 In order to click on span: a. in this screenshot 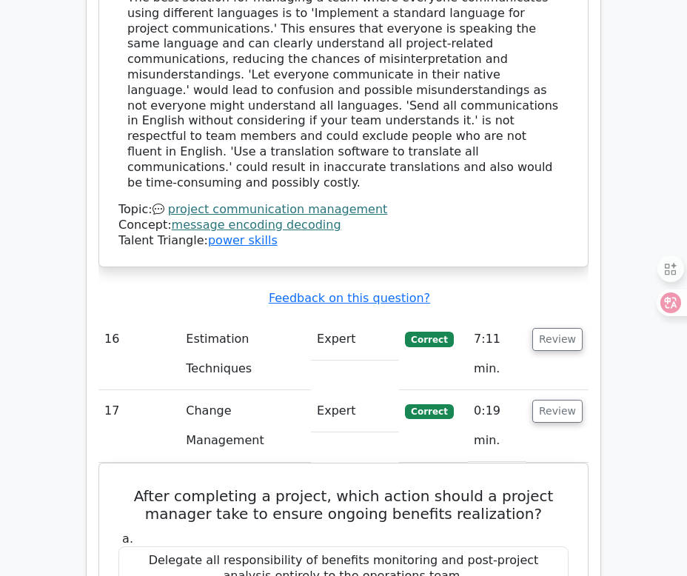, I will do `click(127, 539)`.